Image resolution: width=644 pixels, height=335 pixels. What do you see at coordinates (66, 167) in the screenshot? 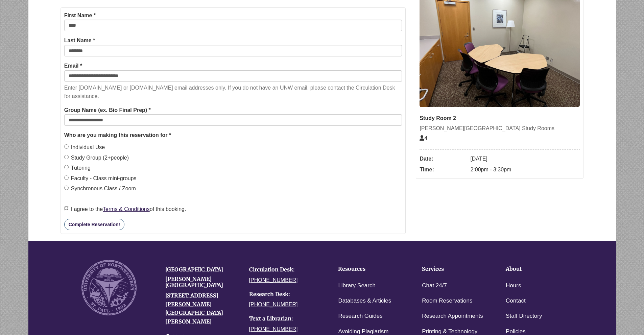
I see `input: Tutoring` at bounding box center [66, 167].